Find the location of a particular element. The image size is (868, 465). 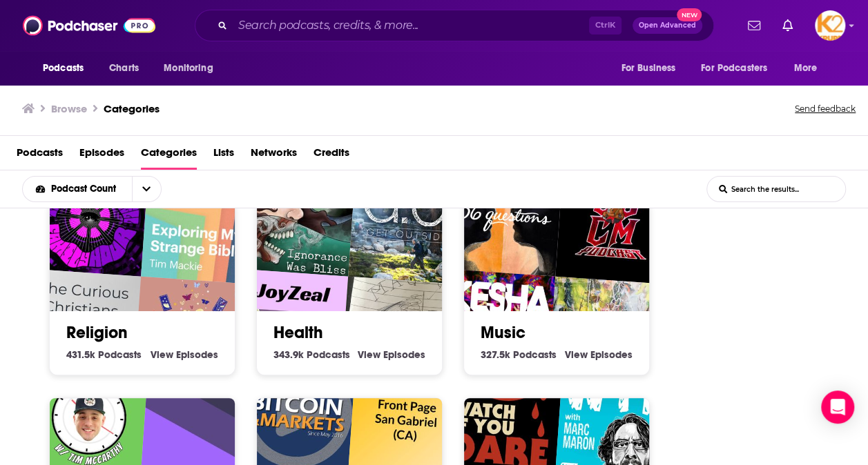

a: 327.5k Music Podcasts is located at coordinates (519, 355).